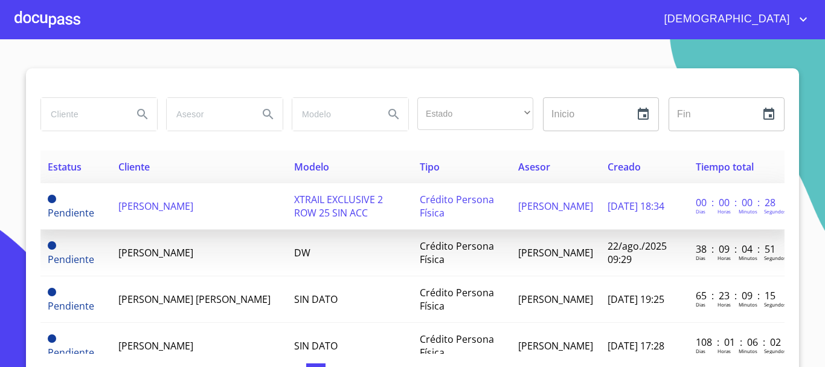 The image size is (825, 367). What do you see at coordinates (624, 167) in the screenshot?
I see `span: Creado` at bounding box center [624, 167].